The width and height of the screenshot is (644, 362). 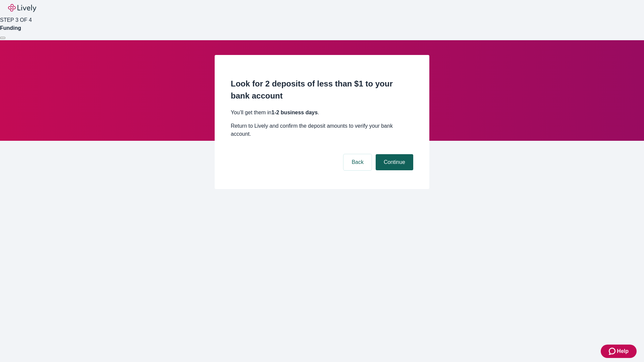 I want to click on img: Lively, so click(x=23, y=8).